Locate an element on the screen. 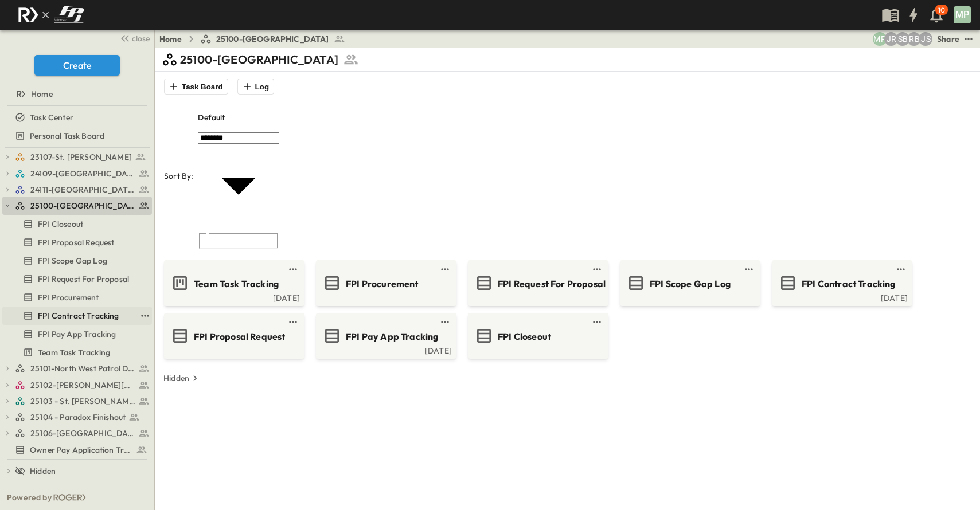  a: FPI Closeout is located at coordinates (75, 224).